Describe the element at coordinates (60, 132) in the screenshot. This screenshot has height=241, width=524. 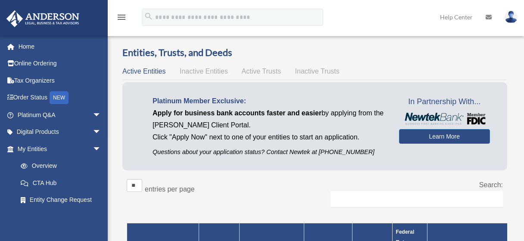
I see `a: Digital Productsarrow_drop_down` at that location.